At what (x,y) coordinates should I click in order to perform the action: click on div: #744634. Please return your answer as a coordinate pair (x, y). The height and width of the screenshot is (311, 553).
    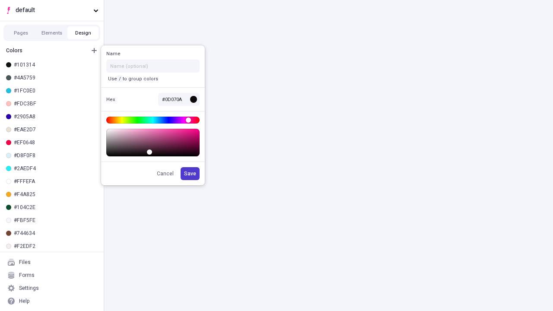
    Looking at the image, I should click on (55, 233).